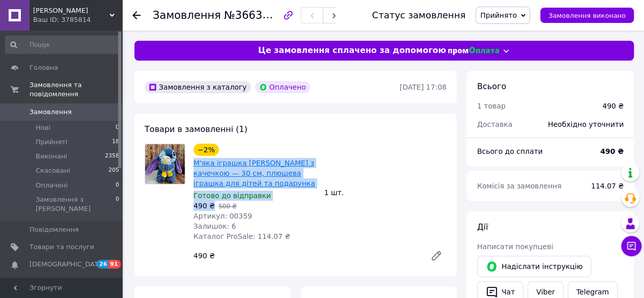 Image resolution: width=644 pixels, height=298 pixels. What do you see at coordinates (510, 151) in the screenshot?
I see `span: Всього до сплати` at bounding box center [510, 151].